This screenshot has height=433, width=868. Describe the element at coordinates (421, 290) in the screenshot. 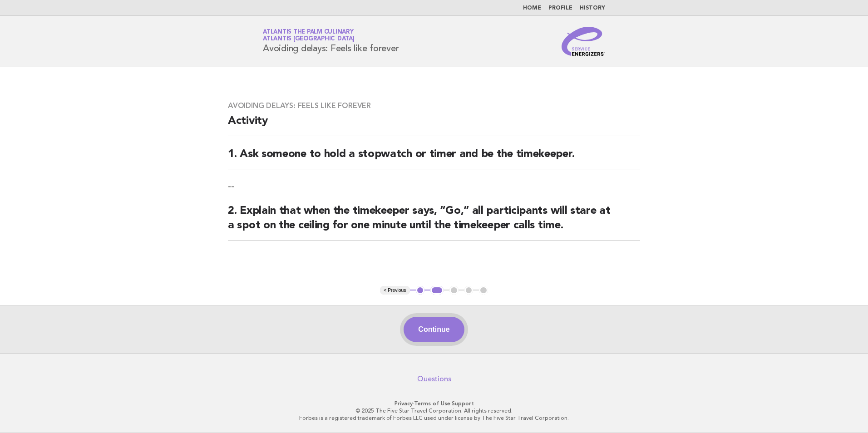

I see `button: 1` at that location.